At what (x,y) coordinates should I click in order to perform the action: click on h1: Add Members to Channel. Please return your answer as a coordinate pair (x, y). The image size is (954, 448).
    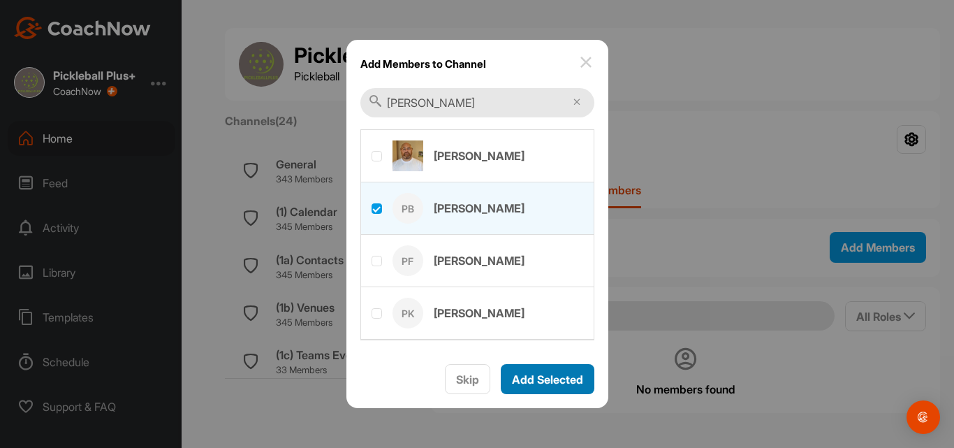
    Looking at the image, I should click on (423, 64).